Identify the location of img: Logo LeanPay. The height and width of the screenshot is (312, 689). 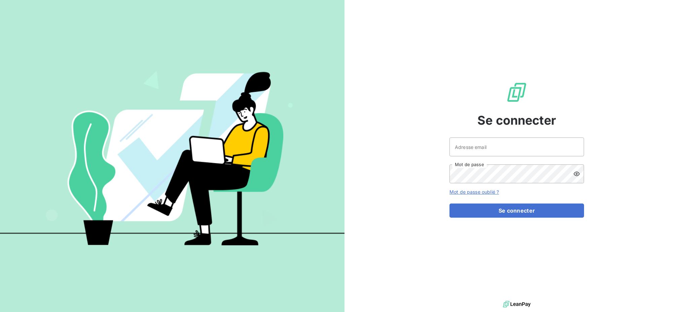
(517, 92).